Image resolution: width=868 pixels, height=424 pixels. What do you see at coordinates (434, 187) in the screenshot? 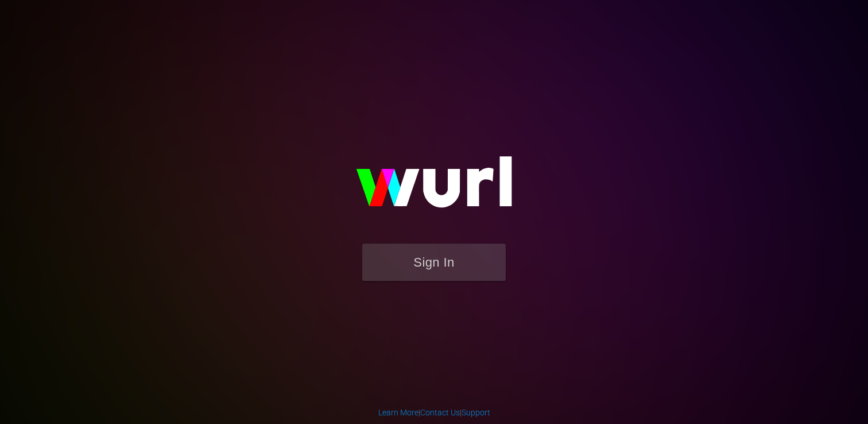
I see `img: wurl-logo-on-black-223613ac3d8ba8fe6dc639794a292ebdb59501304c7dfd60c99c58986ef67473.svg` at bounding box center [434, 187].